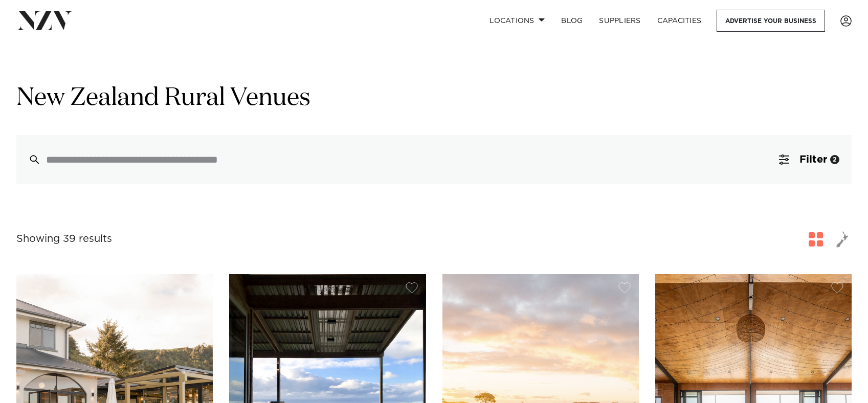 This screenshot has height=403, width=868. What do you see at coordinates (814, 159) in the screenshot?
I see `span: Filter` at bounding box center [814, 159].